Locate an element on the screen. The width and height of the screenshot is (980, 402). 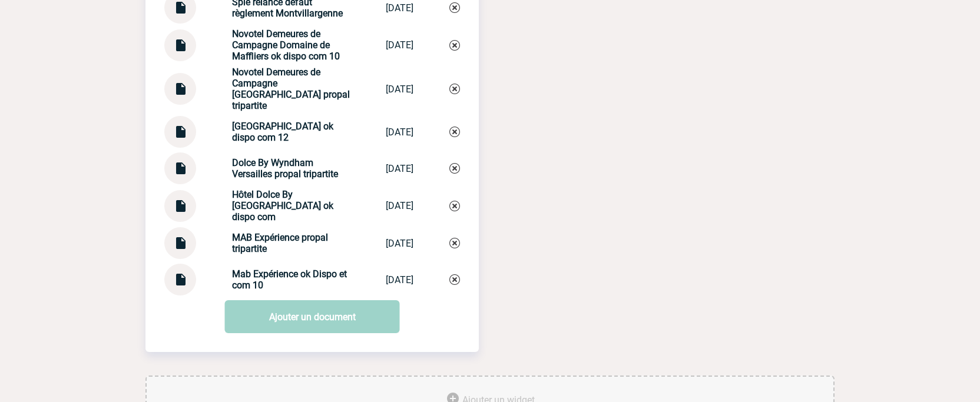
strong: Mab Expérience ok Dispo et com 10 is located at coordinates (289, 280).